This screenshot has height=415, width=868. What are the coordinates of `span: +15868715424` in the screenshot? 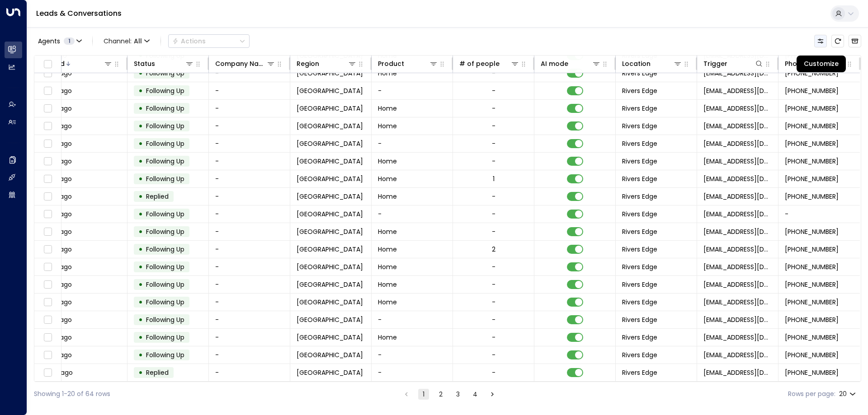 It's located at (811, 197).